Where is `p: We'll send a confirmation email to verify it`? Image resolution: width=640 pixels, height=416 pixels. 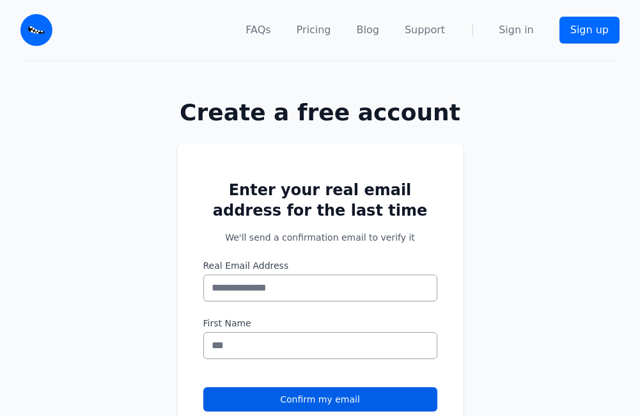
p: We'll send a confirmation email to verify it is located at coordinates (320, 237).